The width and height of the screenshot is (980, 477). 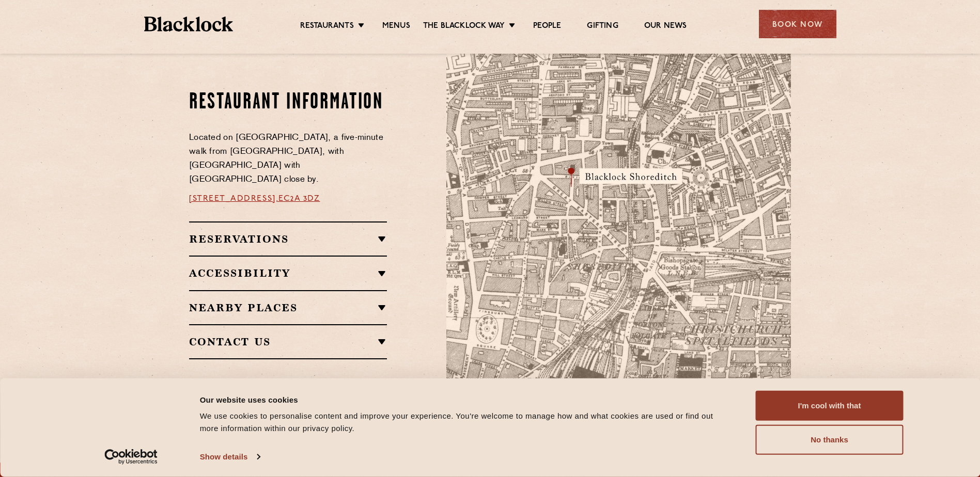 What do you see at coordinates (299, 199) in the screenshot?
I see `a: EC2A 3DZ` at bounding box center [299, 199].